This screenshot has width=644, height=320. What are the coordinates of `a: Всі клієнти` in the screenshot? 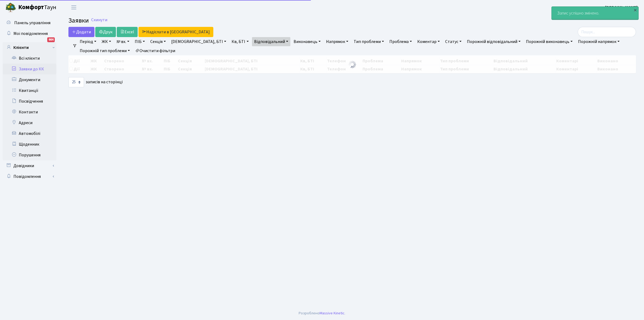 It's located at (29, 58).